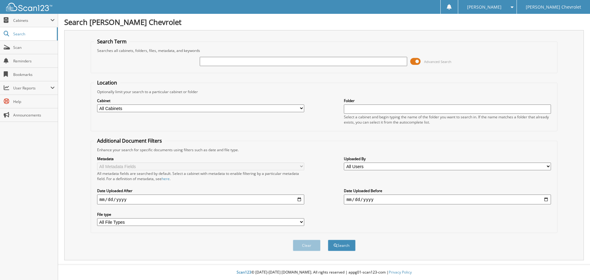 This screenshot has height=280, width=590. I want to click on label: Date Uploaded Before, so click(447, 190).